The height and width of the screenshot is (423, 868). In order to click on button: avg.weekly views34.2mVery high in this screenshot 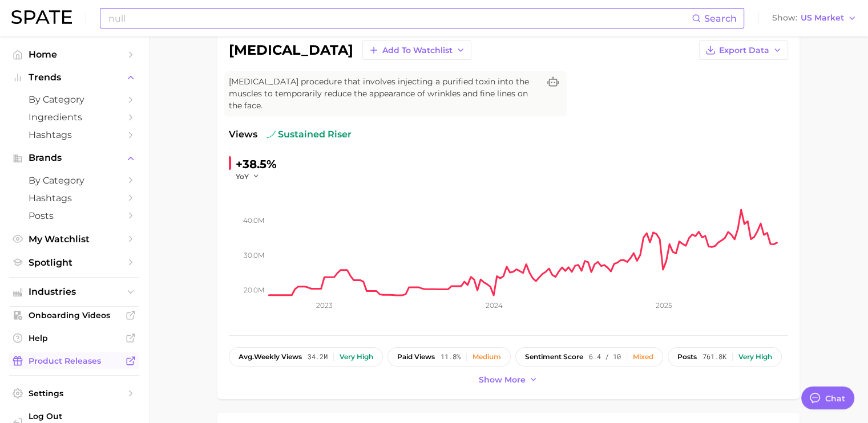, I will do `click(306, 357)`.